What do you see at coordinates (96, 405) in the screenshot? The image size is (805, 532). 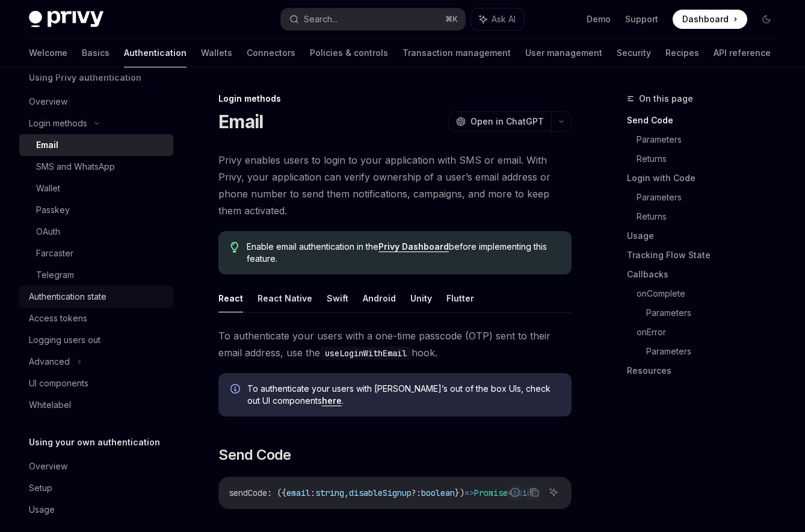 I see `a: Whitelabel` at bounding box center [96, 405].